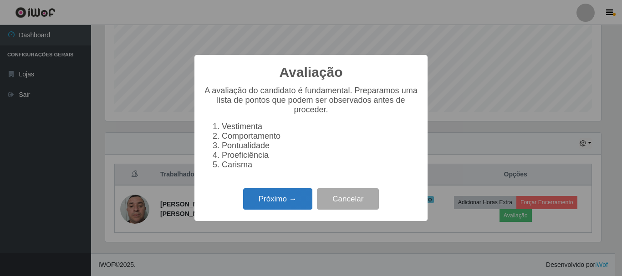 The width and height of the screenshot is (622, 276). What do you see at coordinates (320, 127) in the screenshot?
I see `li: Vestimenta` at bounding box center [320, 127].